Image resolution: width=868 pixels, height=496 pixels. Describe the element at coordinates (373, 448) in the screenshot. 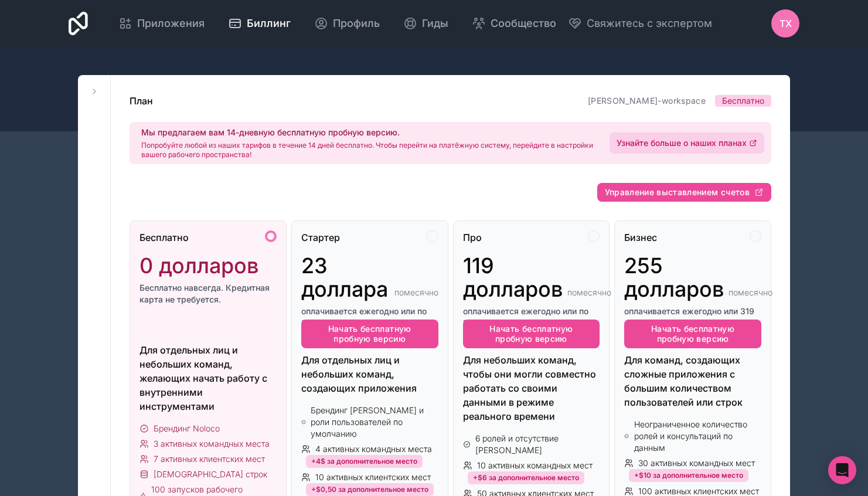

I see `font: 4 активных командных места` at that location.